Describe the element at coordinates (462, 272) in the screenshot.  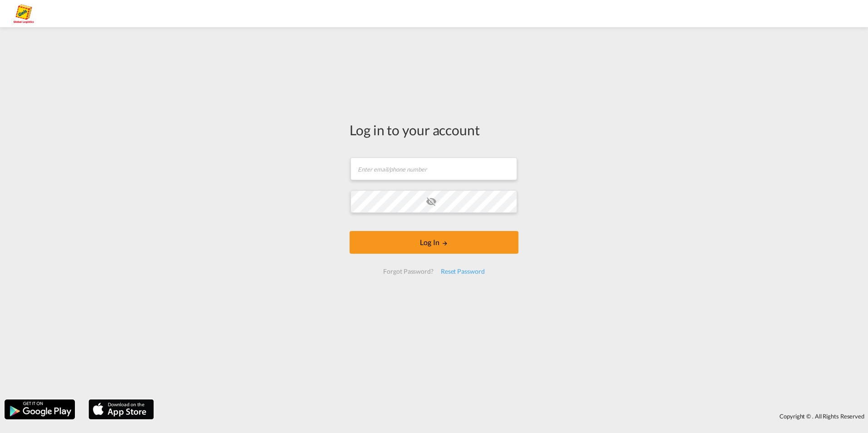
I see `div: Reset Password` at that location.